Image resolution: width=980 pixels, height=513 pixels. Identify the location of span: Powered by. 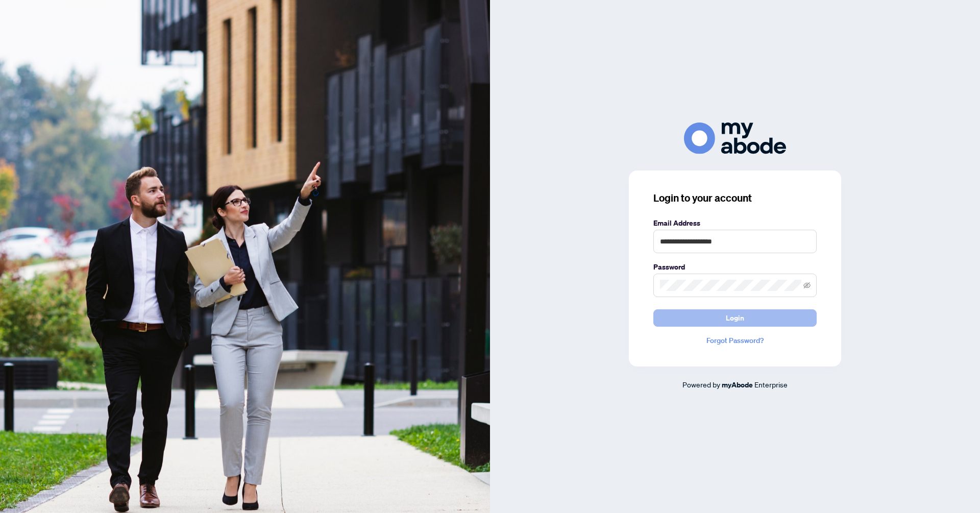
(701, 385).